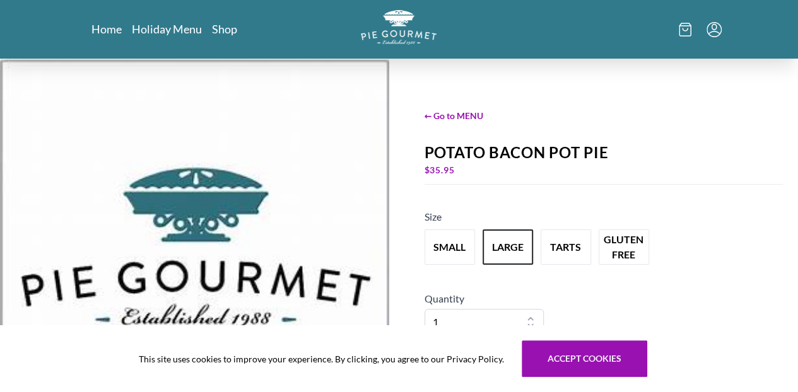 The height and width of the screenshot is (392, 798). Describe the element at coordinates (107, 29) in the screenshot. I see `a: Home` at that location.